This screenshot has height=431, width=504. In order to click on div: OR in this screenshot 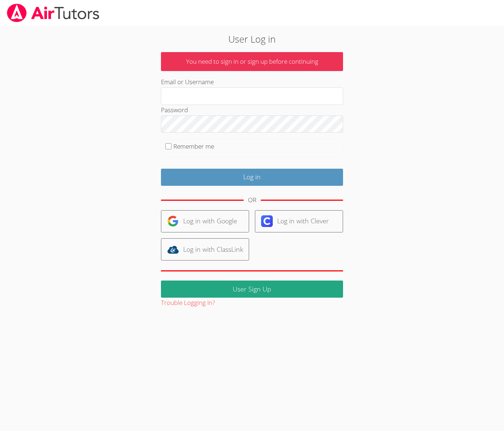, I will do `click(252, 200)`.